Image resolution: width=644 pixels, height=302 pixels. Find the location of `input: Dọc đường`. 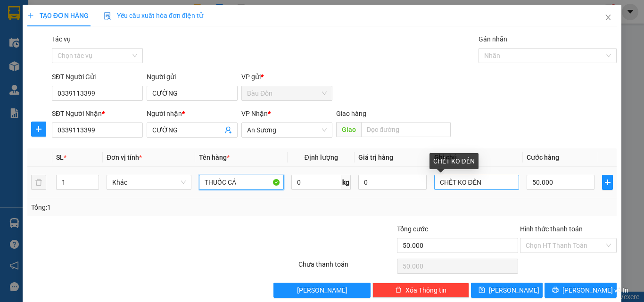

input: Dọc đường is located at coordinates (406, 130).